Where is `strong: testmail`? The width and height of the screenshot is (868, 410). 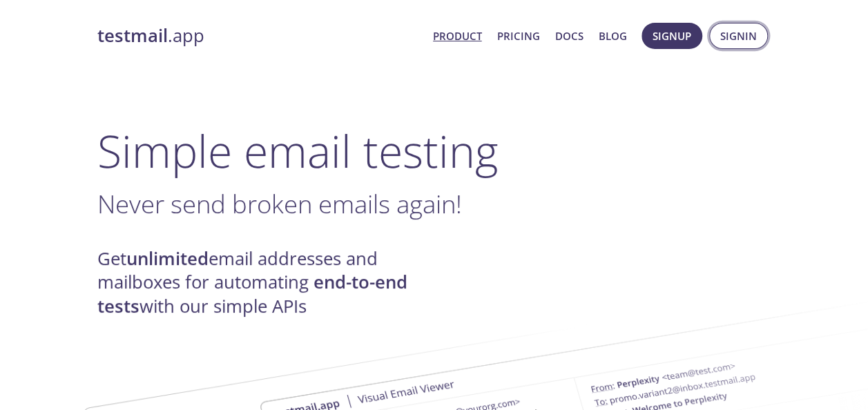
strong: testmail is located at coordinates (133, 35).